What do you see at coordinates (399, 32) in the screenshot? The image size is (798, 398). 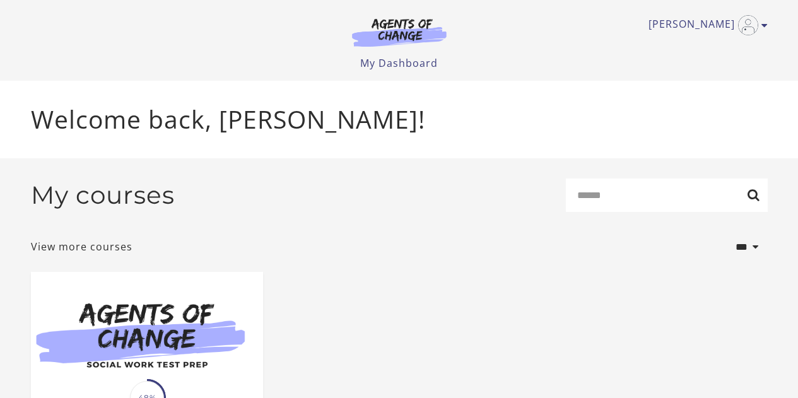 I see `img: Agents of Change Logo` at bounding box center [399, 32].